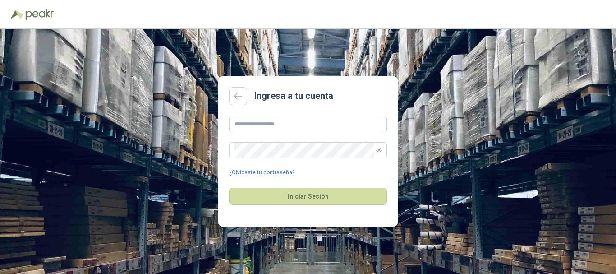  What do you see at coordinates (379, 150) in the screenshot?
I see `span: eye-invisible` at bounding box center [379, 150].